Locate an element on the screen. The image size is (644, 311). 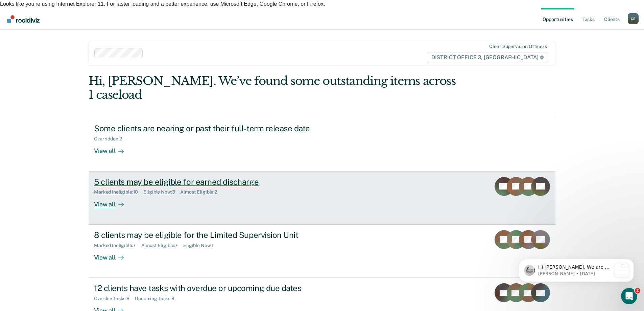
div: Some clients are nearing or past their full-term release date is located at coordinates (213, 128).